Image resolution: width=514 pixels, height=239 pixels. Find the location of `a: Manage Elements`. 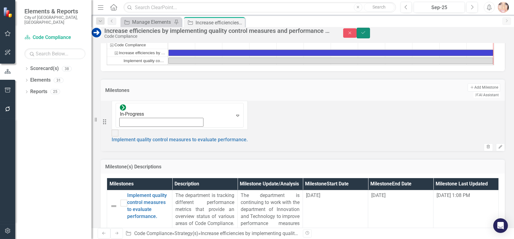

a: Manage Elements is located at coordinates (147, 22).